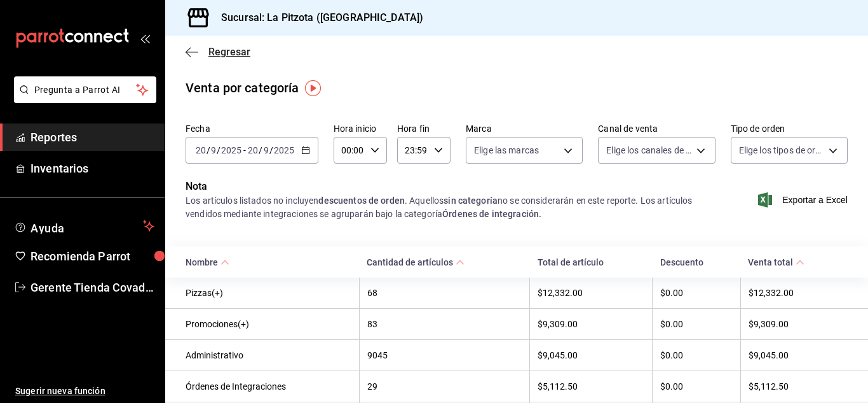  Describe the element at coordinates (86, 90) in the screenshot. I see `button: Pregunta a Parrot AI` at that location.